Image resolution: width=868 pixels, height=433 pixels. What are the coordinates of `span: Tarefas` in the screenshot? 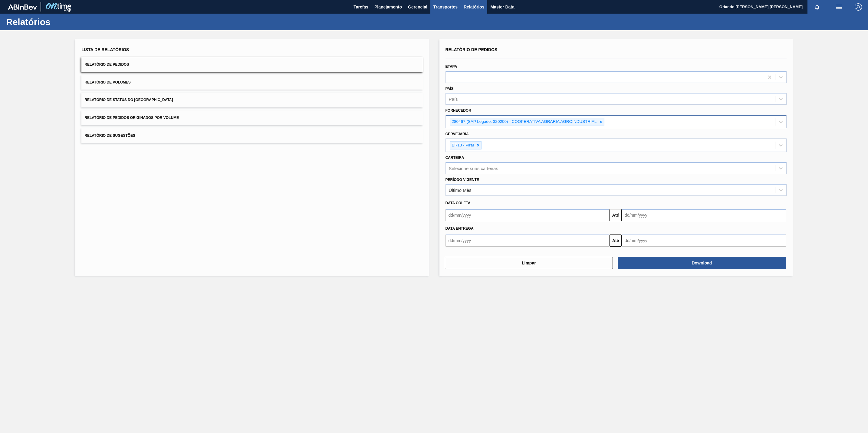 It's located at (361, 7).